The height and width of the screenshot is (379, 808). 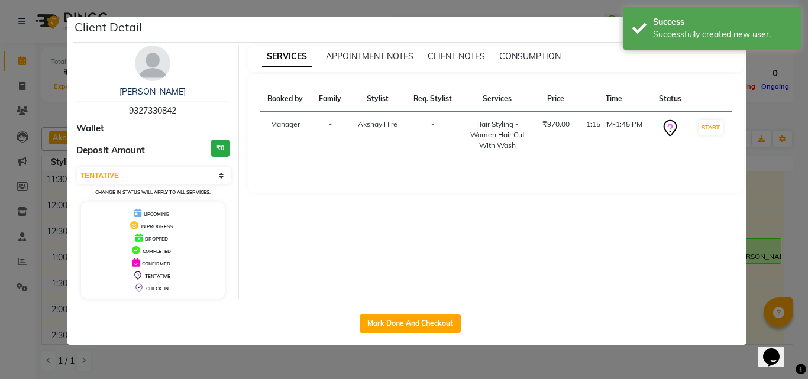 What do you see at coordinates (710, 127) in the screenshot?
I see `button: START` at bounding box center [710, 127].